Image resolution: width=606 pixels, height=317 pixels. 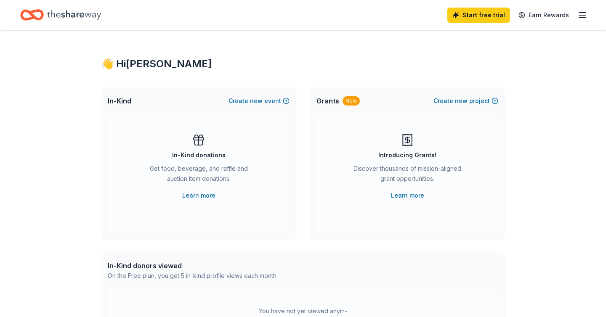 I want to click on div: Get food, beverage, and raffle and auction item donations., so click(x=199, y=176).